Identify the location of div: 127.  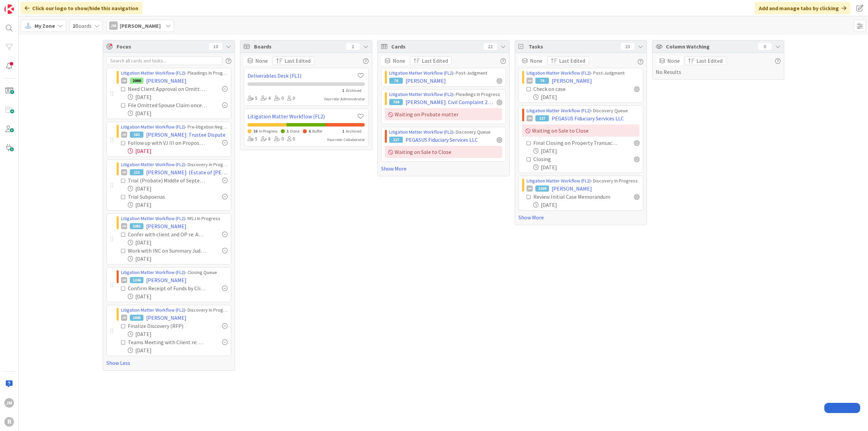
(542, 118).